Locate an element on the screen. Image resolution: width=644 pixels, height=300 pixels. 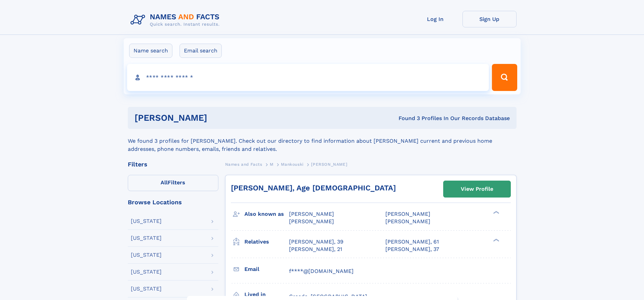
button: Search Button is located at coordinates (505, 77).